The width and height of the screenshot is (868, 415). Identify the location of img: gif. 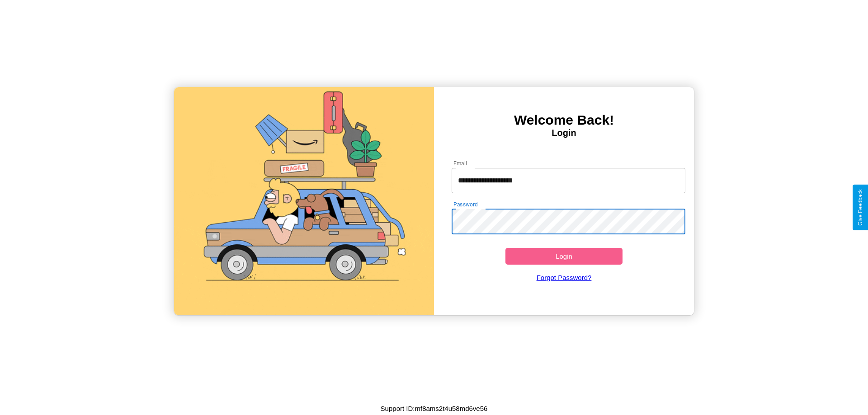
(303, 201).